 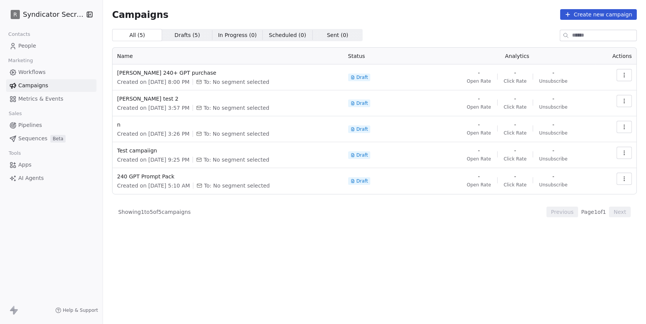 What do you see at coordinates (517, 56) in the screenshot?
I see `th: Analytics` at bounding box center [517, 56].